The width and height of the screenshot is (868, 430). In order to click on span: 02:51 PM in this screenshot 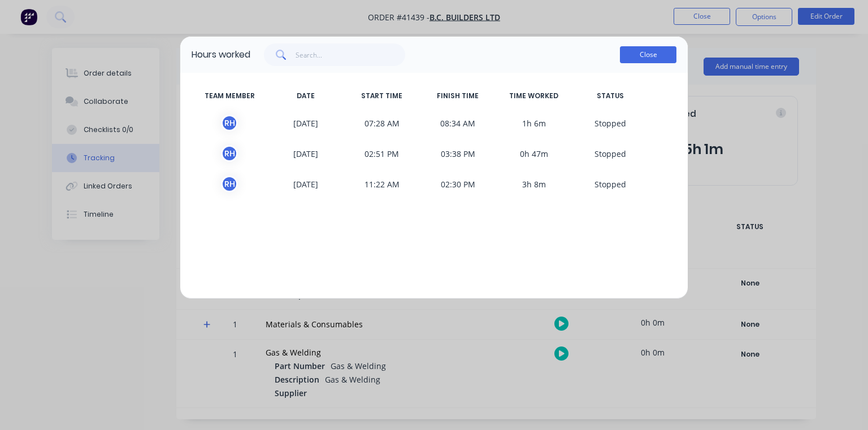, I will do `click(382, 154)`.